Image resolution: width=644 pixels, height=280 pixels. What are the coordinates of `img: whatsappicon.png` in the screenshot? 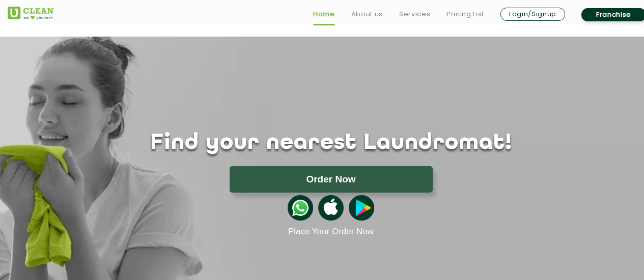 It's located at (300, 208).